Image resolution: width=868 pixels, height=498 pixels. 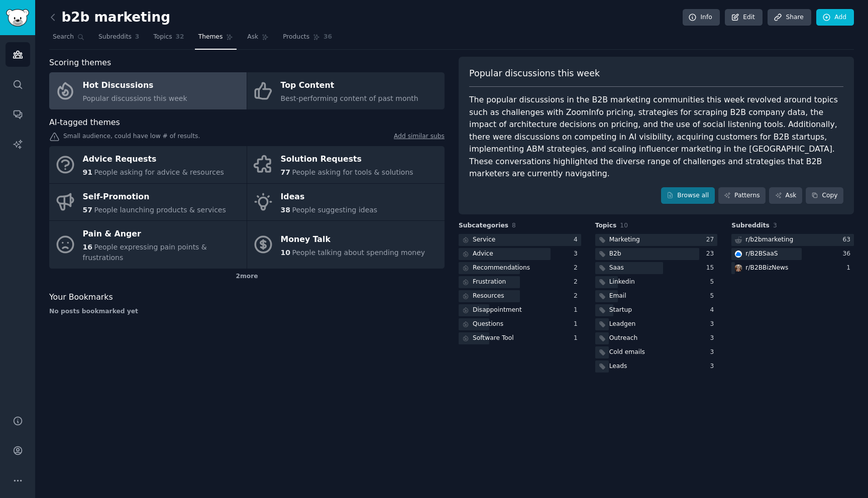 What do you see at coordinates (624, 338) in the screenshot?
I see `div: Outreach` at bounding box center [624, 338].